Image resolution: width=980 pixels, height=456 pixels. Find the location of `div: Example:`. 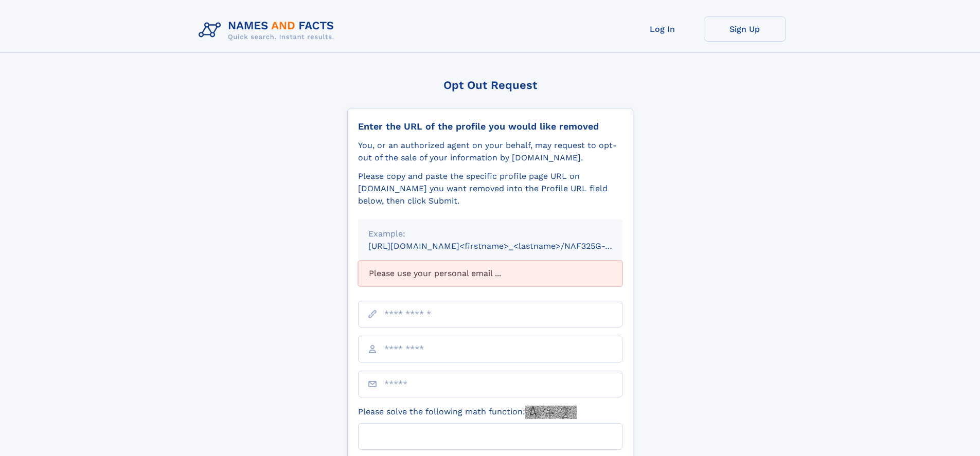

div: Example: is located at coordinates (490, 234).